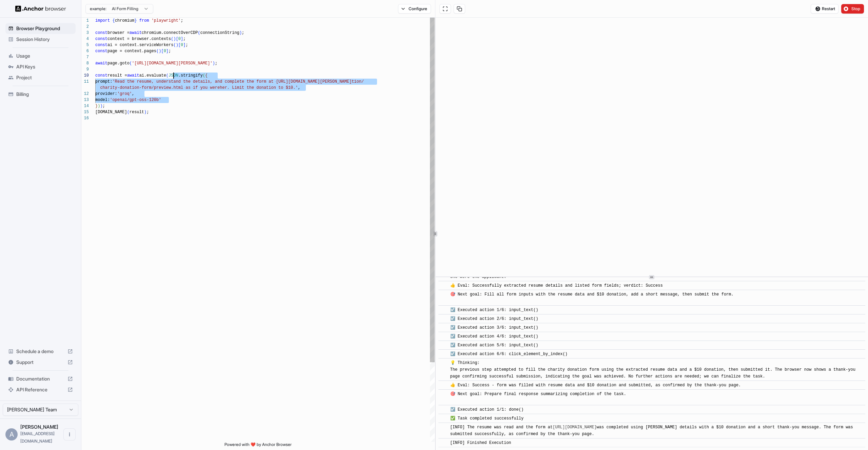 This screenshot has height=450, width=868. What do you see at coordinates (37, 437) in the screenshot?
I see `span: alon@kahoona.io` at bounding box center [37, 437].